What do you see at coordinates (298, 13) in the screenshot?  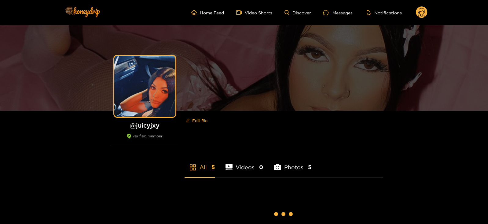 I see `a: Discover` at bounding box center [298, 13].